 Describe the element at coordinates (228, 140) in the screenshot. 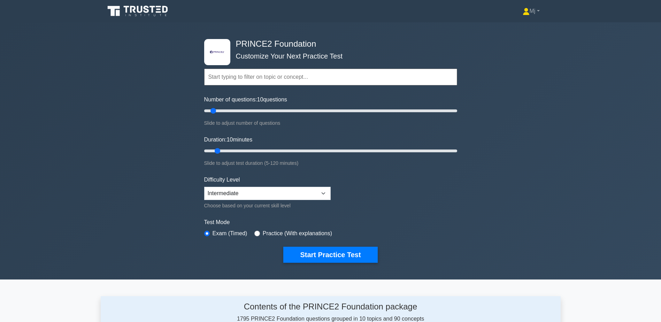

I see `label: Duration: minutes` at that location.